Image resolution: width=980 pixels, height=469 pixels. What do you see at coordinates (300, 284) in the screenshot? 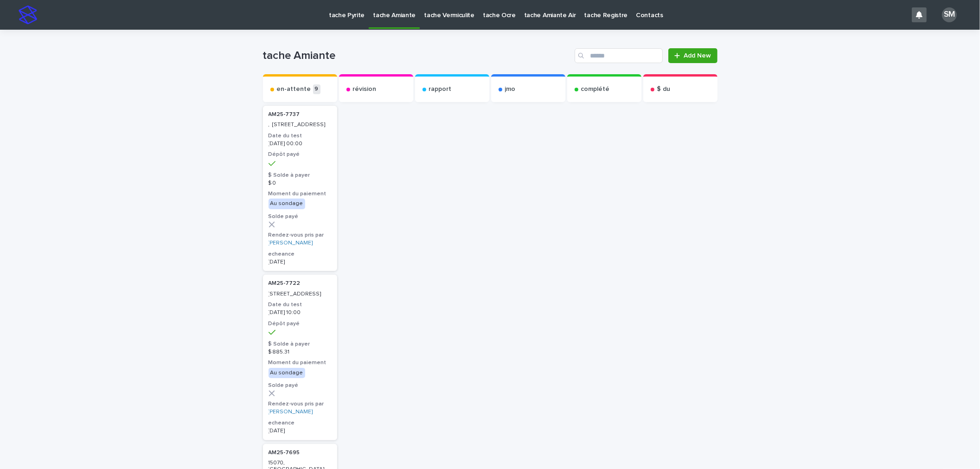
I see `p: AM25-7722` at bounding box center [300, 284].